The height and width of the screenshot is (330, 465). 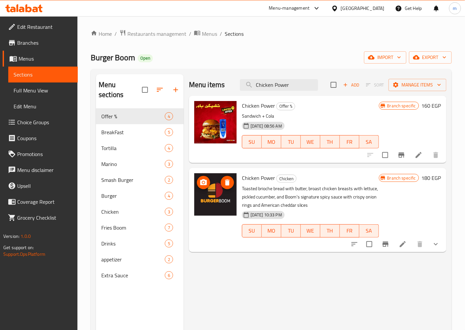 I want to click on a: Restaurants management, so click(x=153, y=34).